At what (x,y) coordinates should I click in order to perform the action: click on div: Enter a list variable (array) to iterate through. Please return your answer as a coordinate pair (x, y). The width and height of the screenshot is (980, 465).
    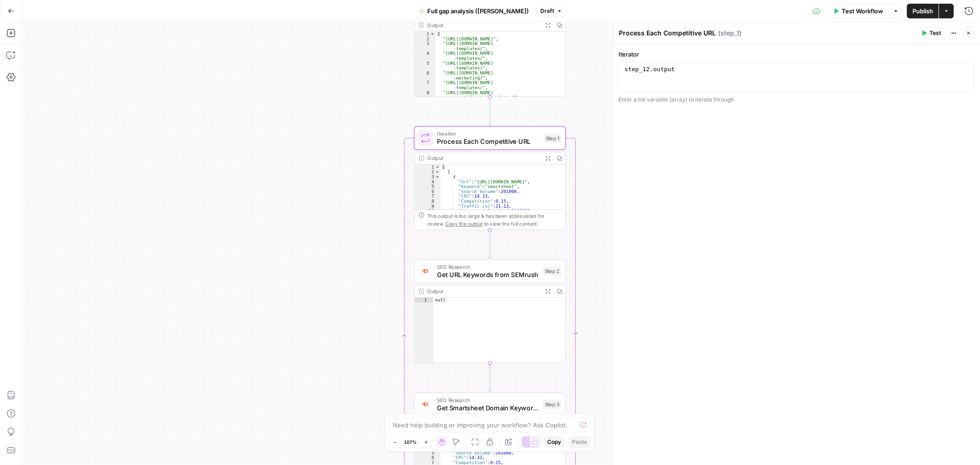
    Looking at the image, I should click on (796, 100).